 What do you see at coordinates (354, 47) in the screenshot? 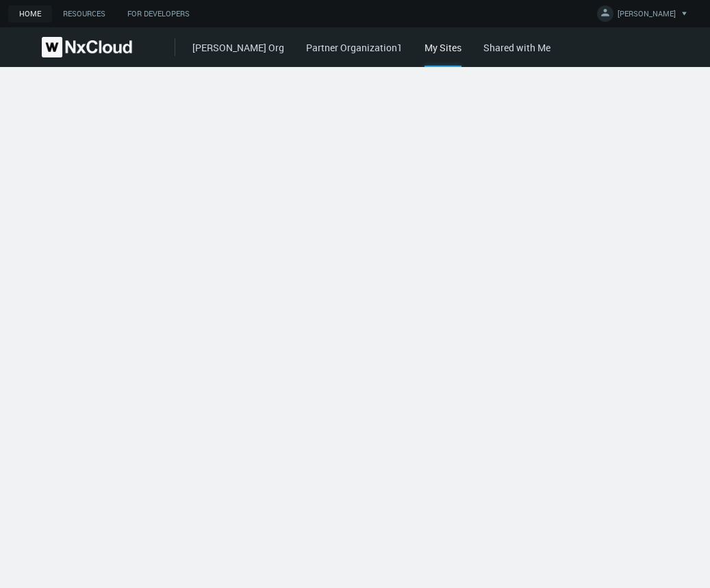
I see `a: Partner Organization1` at bounding box center [354, 47].